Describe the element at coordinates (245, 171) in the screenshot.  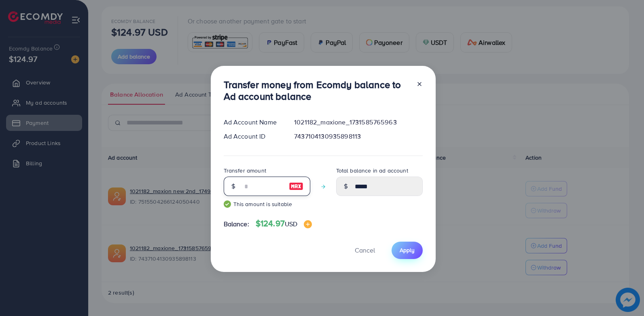
I see `label: Transfer amount` at that location.